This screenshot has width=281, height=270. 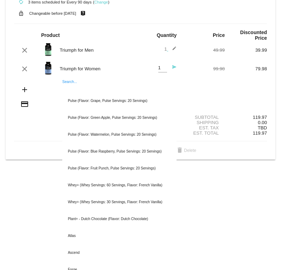 What do you see at coordinates (98, 50) in the screenshot?
I see `div: Triumph for Men` at bounding box center [98, 50].